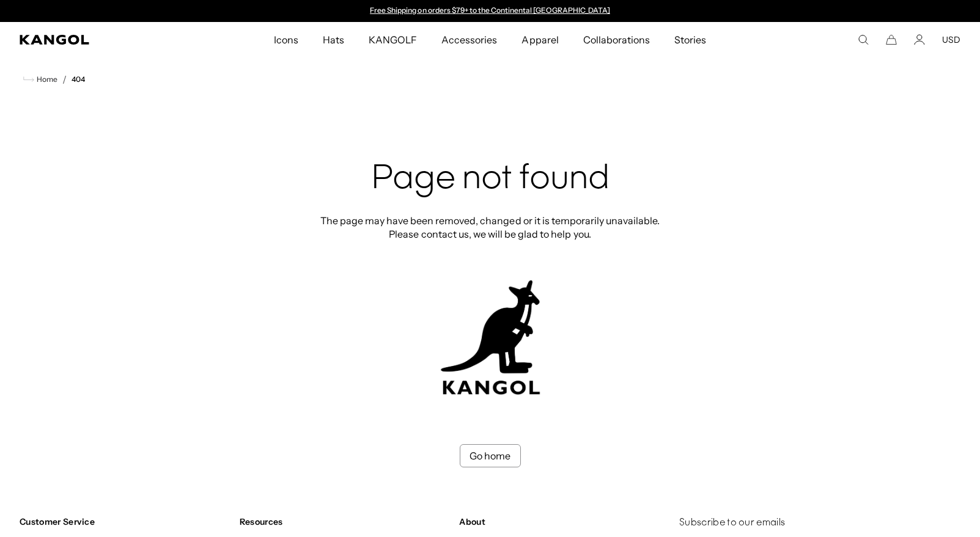  I want to click on a: Collaborations, so click(616, 40).